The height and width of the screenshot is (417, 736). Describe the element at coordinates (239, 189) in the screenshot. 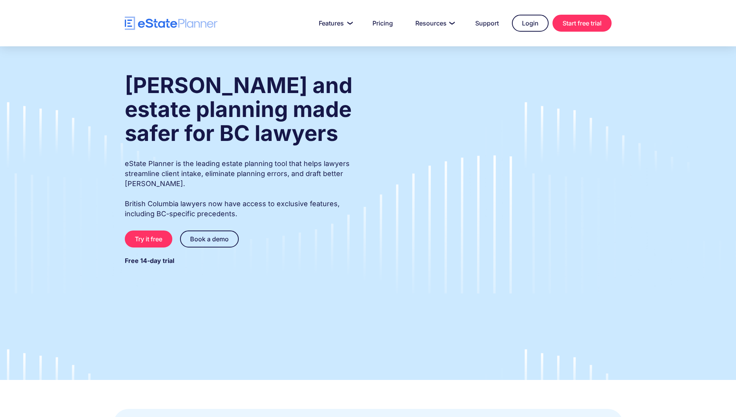

I see `p: eState Planner is the leading estate planning tool that helps lawyers streamline client intake, e...` at that location.